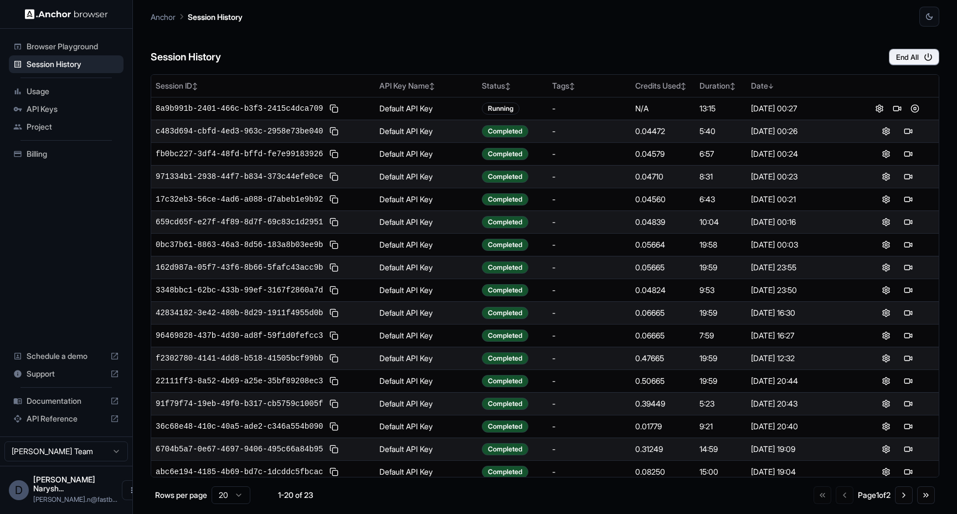 The width and height of the screenshot is (957, 514). Describe the element at coordinates (721, 199) in the screenshot. I see `div: 6:43` at that location.